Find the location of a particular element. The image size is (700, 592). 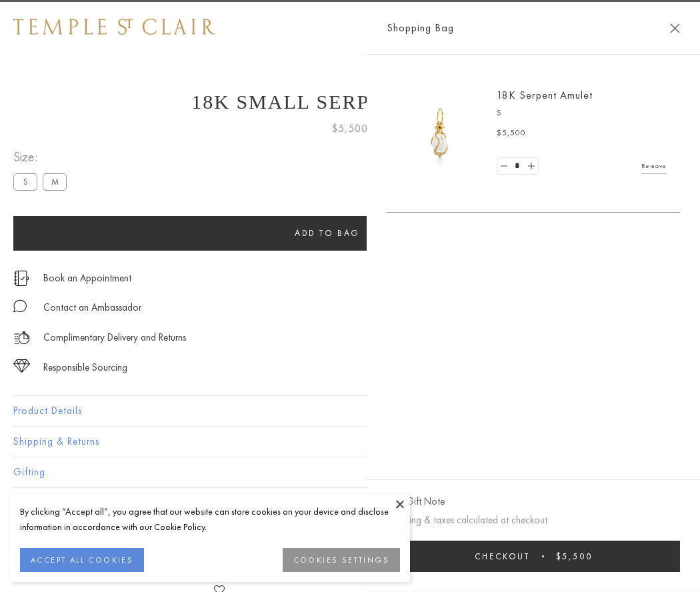

div: By clicking “Accept all”, you agree that our website can store cookies on your device and disclos... is located at coordinates (210, 519).